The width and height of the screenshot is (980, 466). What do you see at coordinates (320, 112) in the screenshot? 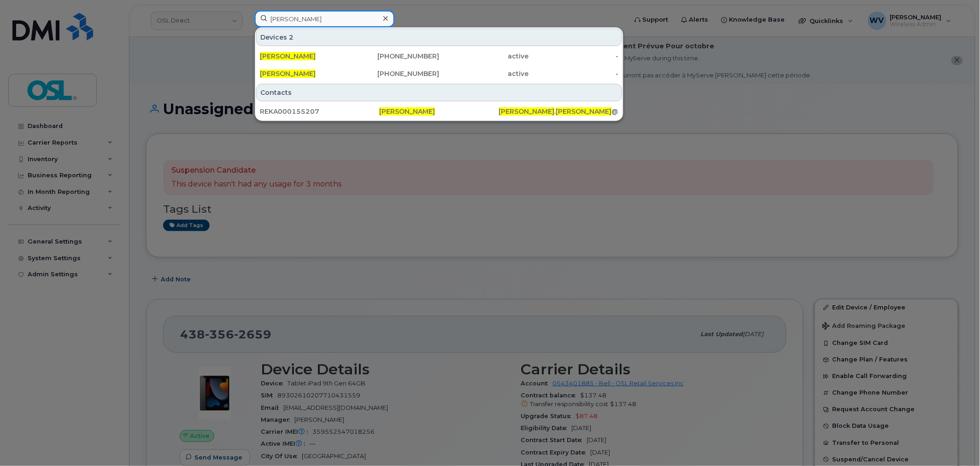
I see `div: REKA000155207` at bounding box center [320, 112].